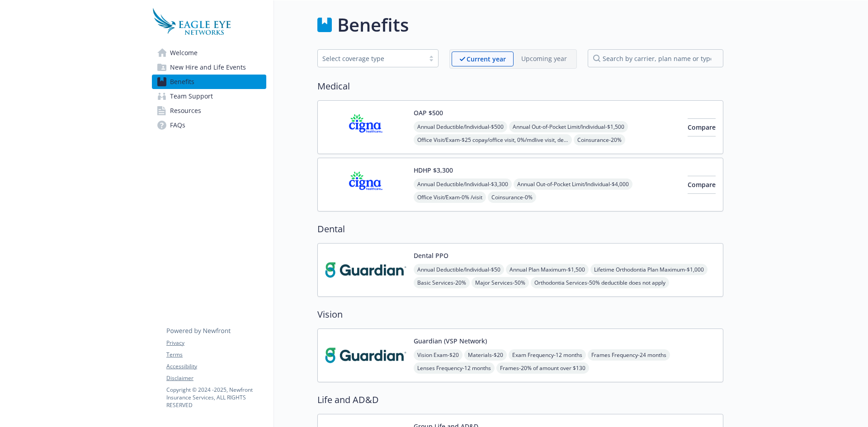 This screenshot has height=427, width=868. Describe the element at coordinates (454, 368) in the screenshot. I see `span: Lenses Frequency - 12 months` at that location.